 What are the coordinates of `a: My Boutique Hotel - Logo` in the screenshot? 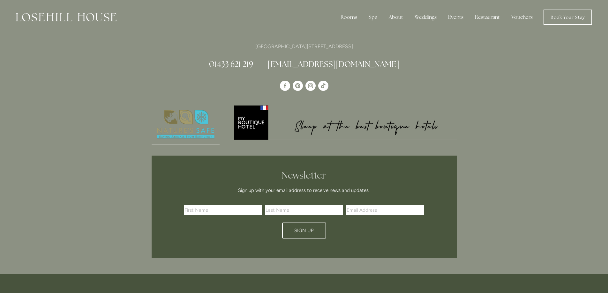 It's located at (343, 122).